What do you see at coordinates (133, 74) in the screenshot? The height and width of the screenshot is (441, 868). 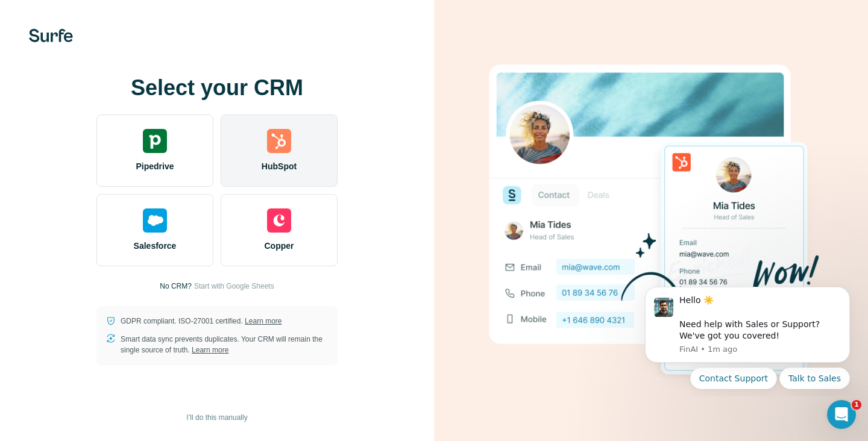 I see `p: Message from FinAI, sent 1m ago` at bounding box center [133, 74].